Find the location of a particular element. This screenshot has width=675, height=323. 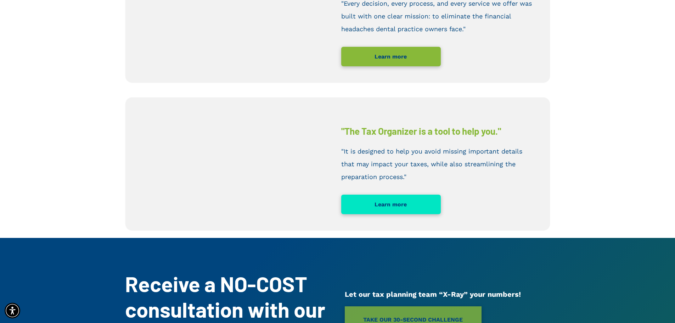

span: "It is designed to help you avoid missing important details that may impact your taxes, while als... is located at coordinates (432, 164).